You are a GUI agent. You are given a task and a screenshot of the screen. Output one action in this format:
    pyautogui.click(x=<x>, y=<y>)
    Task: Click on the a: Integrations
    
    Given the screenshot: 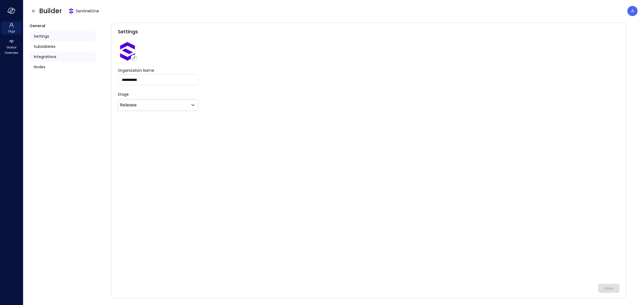 What is the action you would take?
    pyautogui.click(x=63, y=57)
    